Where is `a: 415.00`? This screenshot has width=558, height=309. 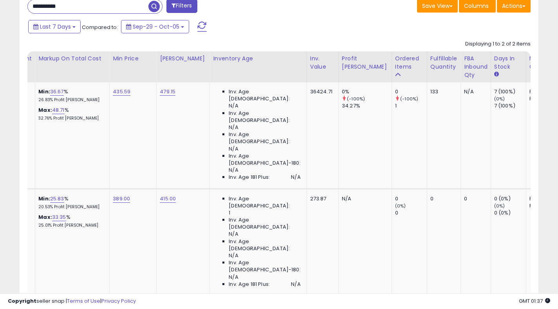 a: 415.00 is located at coordinates (168, 199).